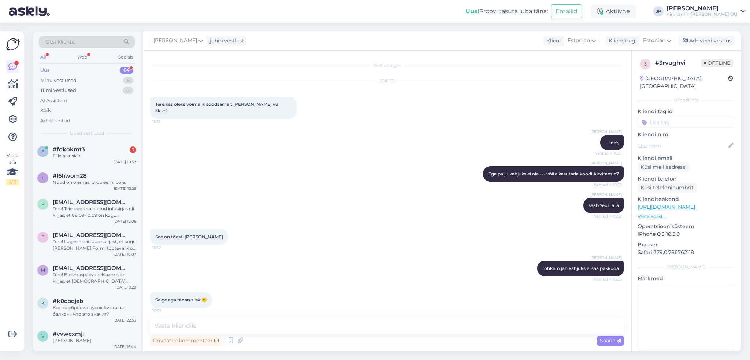  I want to click on span: Ega palju kahjuks ei ole --- võite kasutada koodi Airvitamin7, so click(553, 174).